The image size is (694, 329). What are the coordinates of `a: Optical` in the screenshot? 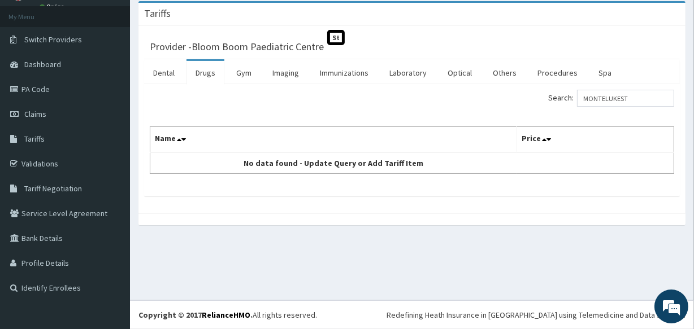 It's located at (459, 73).